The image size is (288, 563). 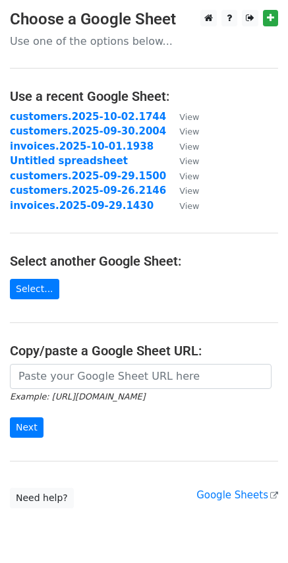 What do you see at coordinates (88, 176) in the screenshot?
I see `strong: customers.2025-09-29.1500` at bounding box center [88, 176].